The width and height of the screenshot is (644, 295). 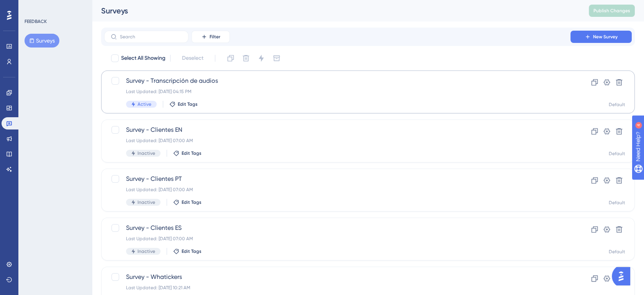 What do you see at coordinates (605, 37) in the screenshot?
I see `span: New Survey` at bounding box center [605, 37].